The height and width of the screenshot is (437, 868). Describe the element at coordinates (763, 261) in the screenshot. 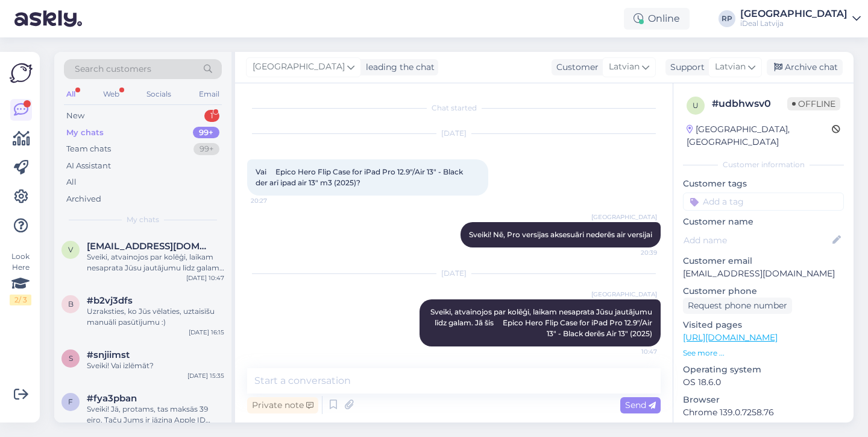

I see `p: Customer email` at that location.